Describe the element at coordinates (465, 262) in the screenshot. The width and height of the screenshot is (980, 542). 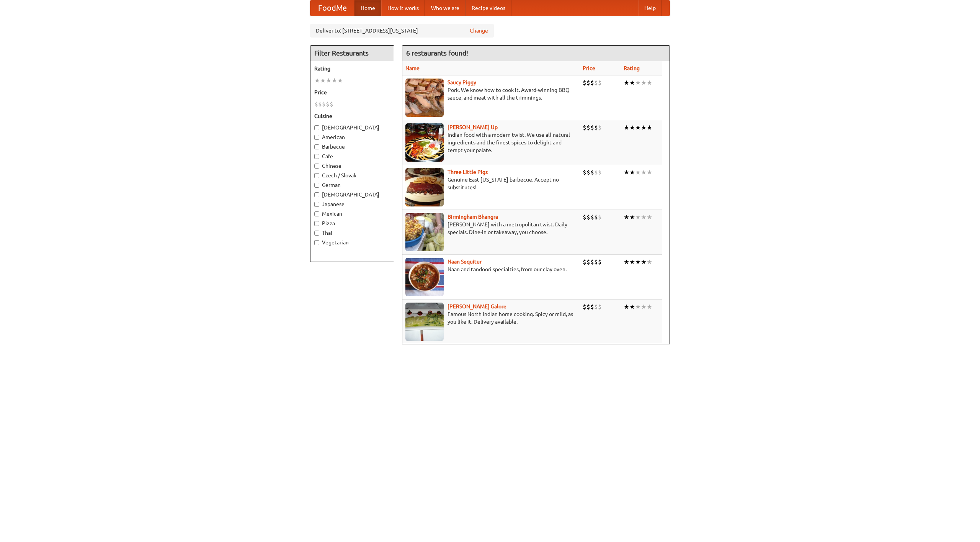
I see `a: Naan Sequitur` at that location.